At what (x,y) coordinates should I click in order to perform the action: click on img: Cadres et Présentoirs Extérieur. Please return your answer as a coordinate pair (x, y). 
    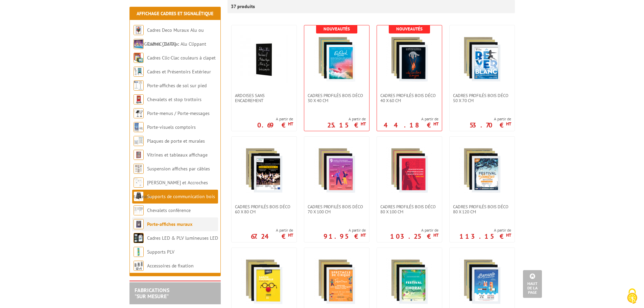
    Looking at the image, I should click on (139, 72).